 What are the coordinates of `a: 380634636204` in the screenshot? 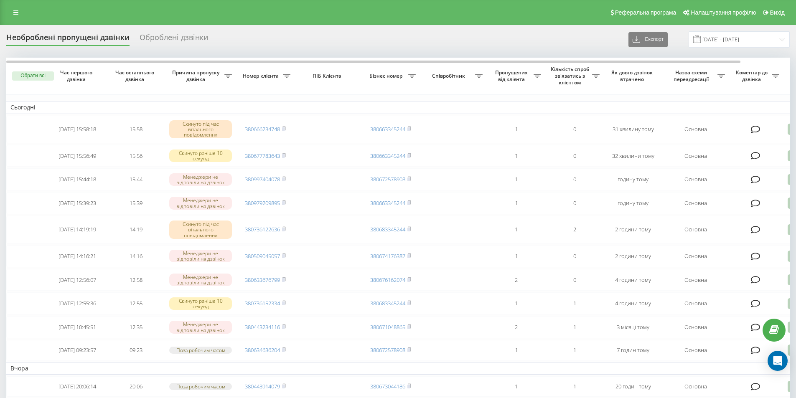 It's located at (263, 350).